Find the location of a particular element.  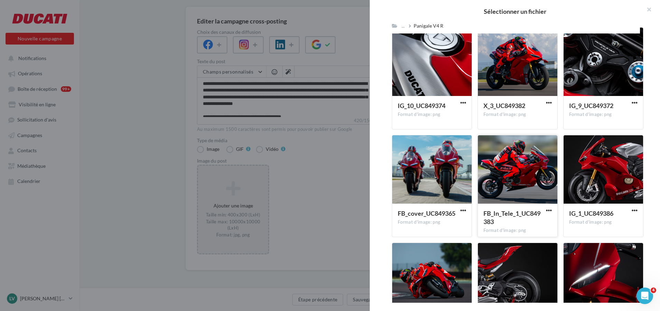

span: 4 is located at coordinates (654, 291).